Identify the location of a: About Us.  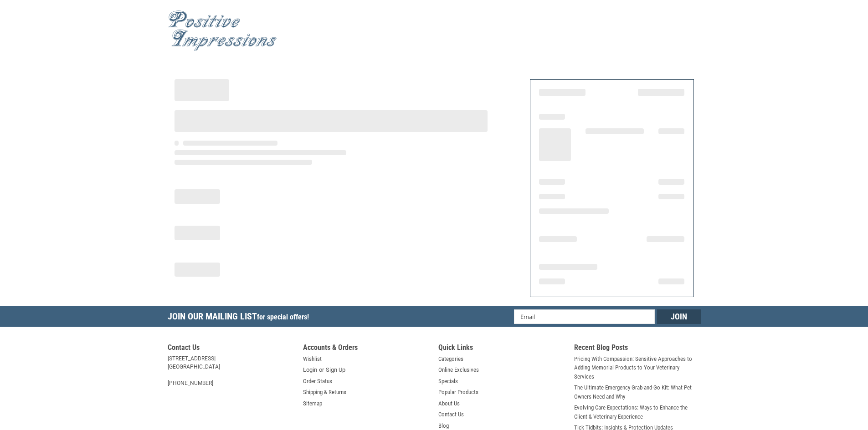
(449, 404).